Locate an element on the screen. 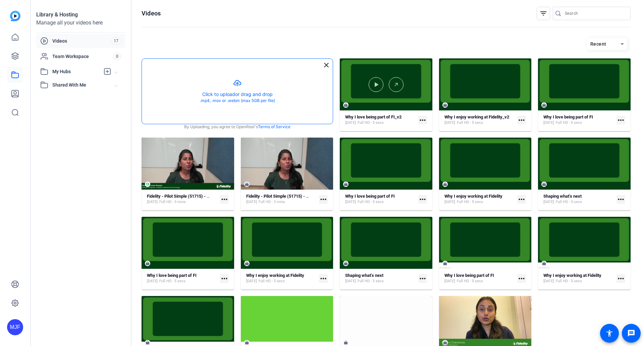 The height and width of the screenshot is (346, 644). h1: Videos is located at coordinates (151, 13).